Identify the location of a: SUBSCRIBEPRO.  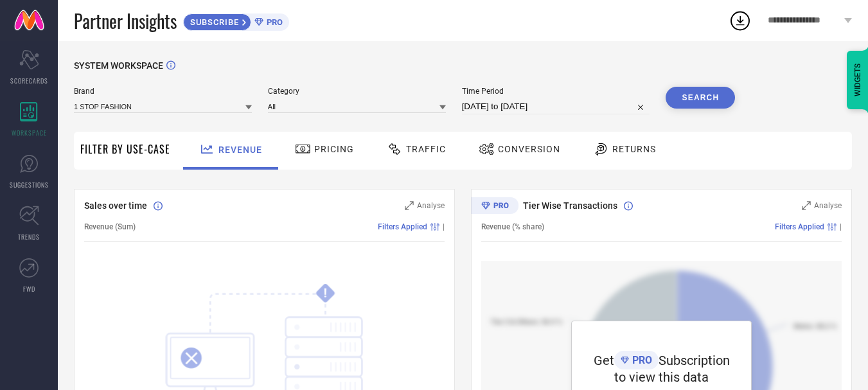
(236, 21).